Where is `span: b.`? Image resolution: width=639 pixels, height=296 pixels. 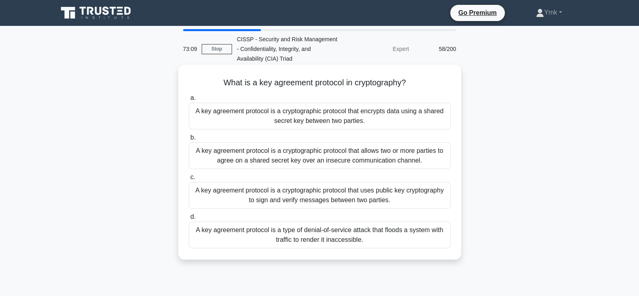 span: b. is located at coordinates (193, 137).